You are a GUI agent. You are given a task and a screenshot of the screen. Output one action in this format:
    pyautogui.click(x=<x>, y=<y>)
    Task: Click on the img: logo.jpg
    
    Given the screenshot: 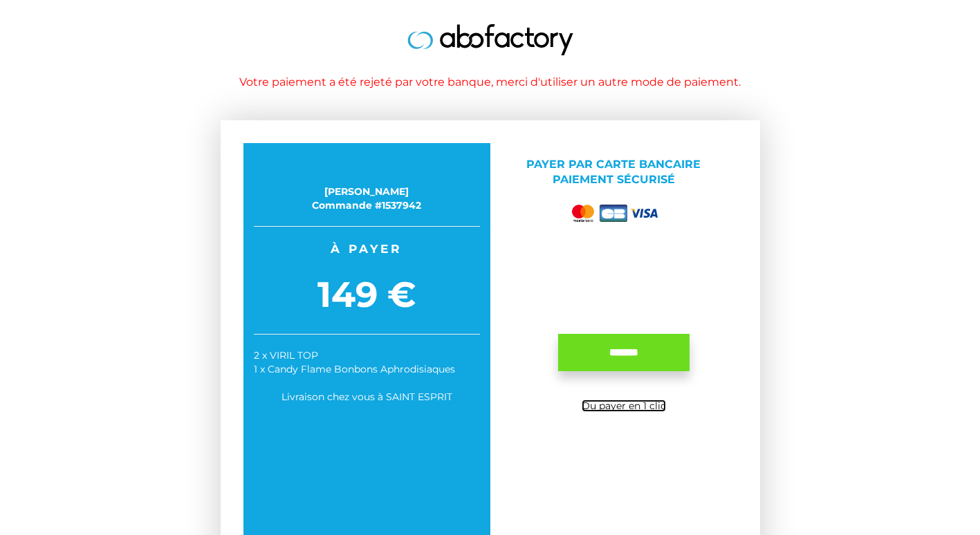 What is the action you would take?
    pyautogui.click(x=490, y=39)
    